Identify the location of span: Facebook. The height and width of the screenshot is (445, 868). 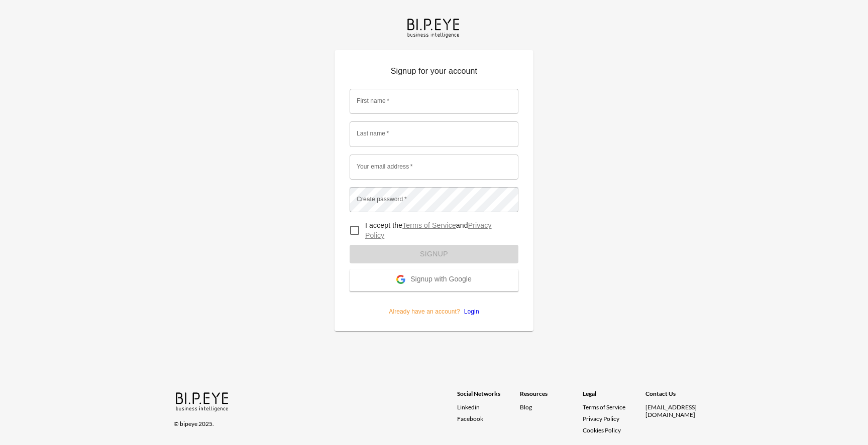
(470, 419).